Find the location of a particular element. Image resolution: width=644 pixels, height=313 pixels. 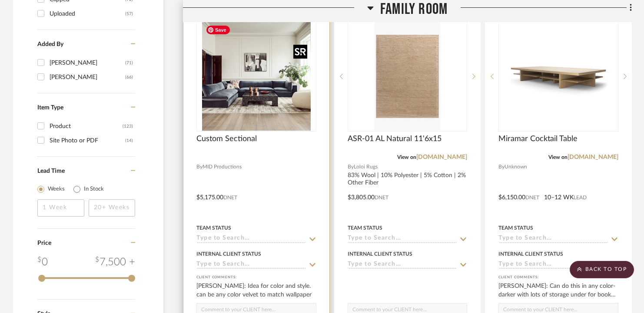

img: ASR-01 AL Natural 11'6x15 is located at coordinates (407, 77).